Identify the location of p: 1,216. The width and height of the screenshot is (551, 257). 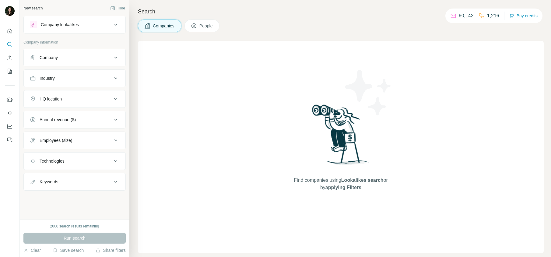
(493, 16).